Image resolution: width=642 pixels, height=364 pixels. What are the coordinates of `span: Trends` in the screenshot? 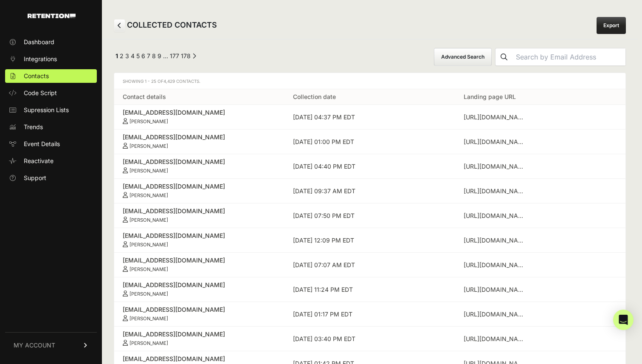 It's located at (33, 127).